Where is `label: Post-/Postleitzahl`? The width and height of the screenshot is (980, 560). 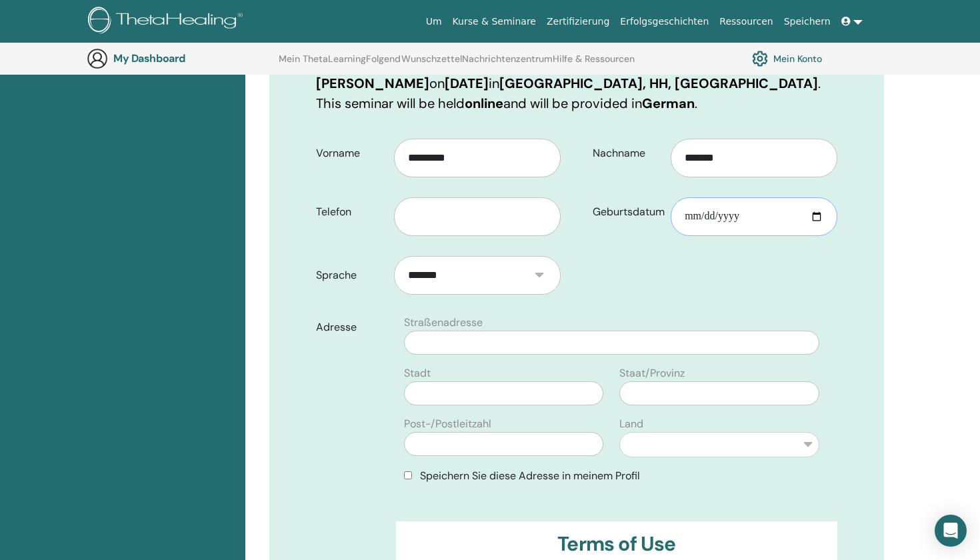 label: Post-/Postleitzahl is located at coordinates (447, 424).